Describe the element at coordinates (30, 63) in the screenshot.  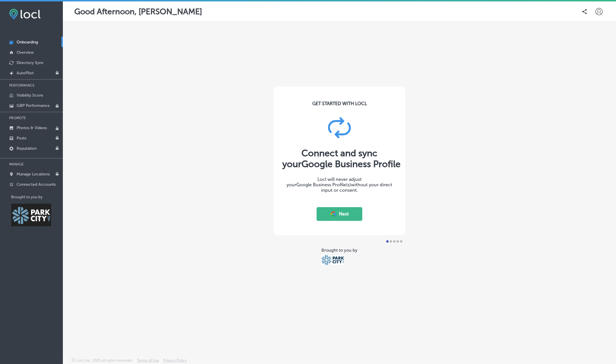
I see `p: Directory Sync` at that location.